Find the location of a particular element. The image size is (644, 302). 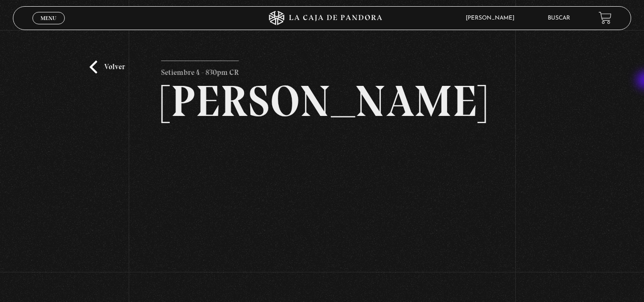

a: Volver is located at coordinates (107, 67).